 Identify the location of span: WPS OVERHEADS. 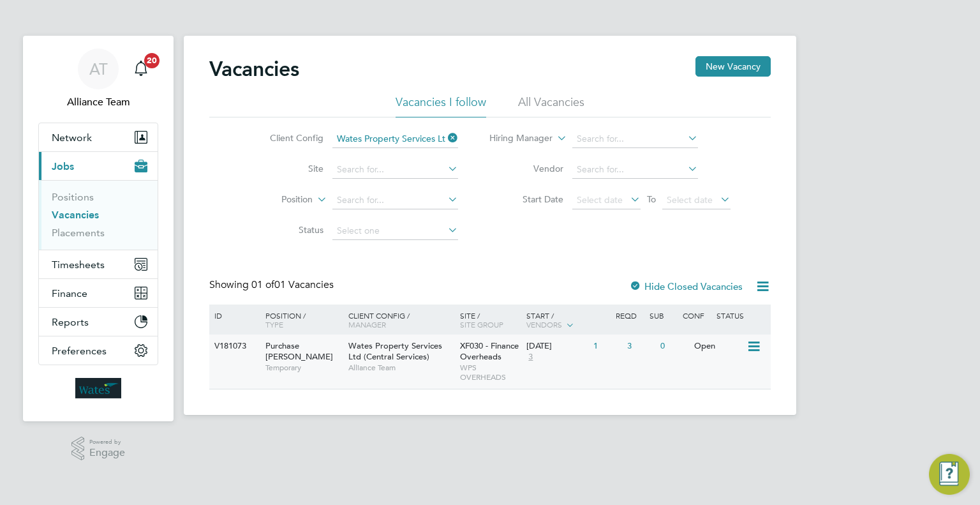
(490, 372).